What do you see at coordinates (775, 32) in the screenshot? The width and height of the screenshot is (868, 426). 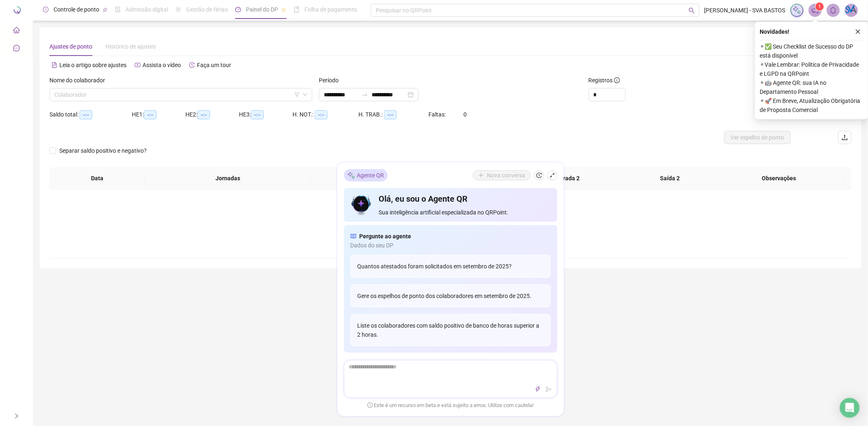 I see `span: Novidades !` at bounding box center [775, 32].